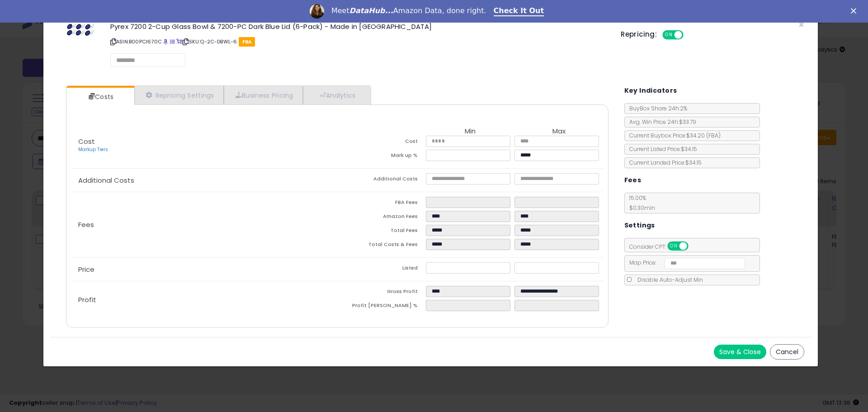  What do you see at coordinates (381, 142) in the screenshot?
I see `td: Cost` at bounding box center [381, 142].